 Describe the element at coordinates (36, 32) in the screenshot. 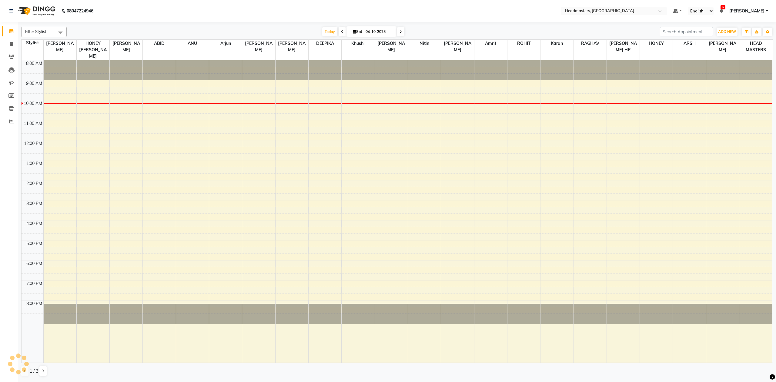

I see `span: Filter Stylist` at that location.